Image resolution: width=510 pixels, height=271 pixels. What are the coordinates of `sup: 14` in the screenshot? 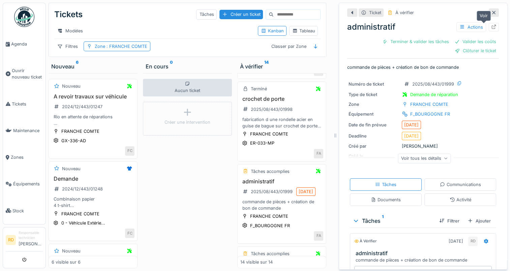 It's located at (267, 66).